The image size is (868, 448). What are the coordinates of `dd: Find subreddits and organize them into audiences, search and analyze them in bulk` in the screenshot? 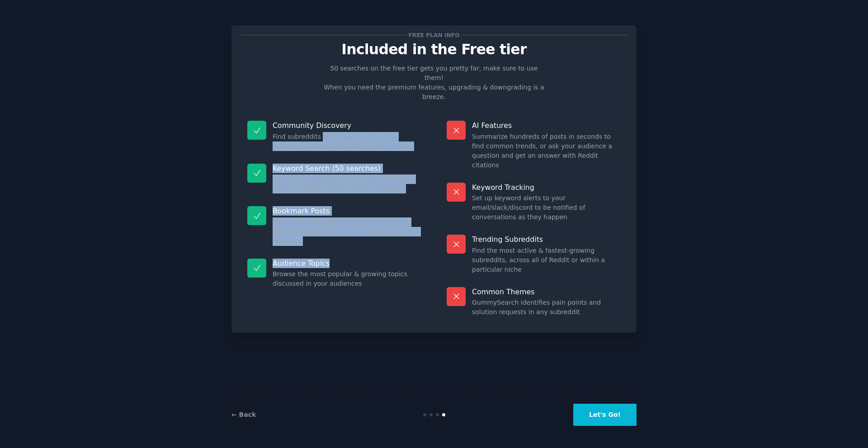 It's located at (347, 141).